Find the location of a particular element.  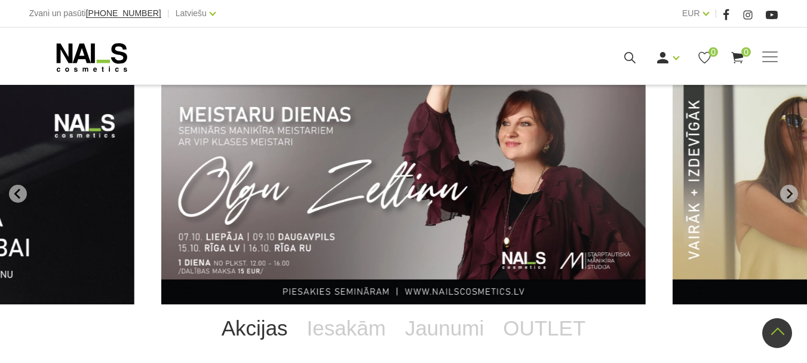

button: Next slide is located at coordinates (789, 193).